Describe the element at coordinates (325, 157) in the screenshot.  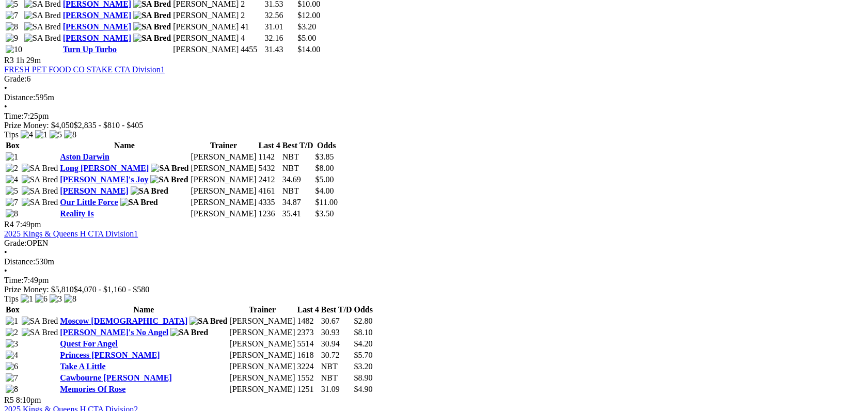
I see `span: $3.85` at that location.